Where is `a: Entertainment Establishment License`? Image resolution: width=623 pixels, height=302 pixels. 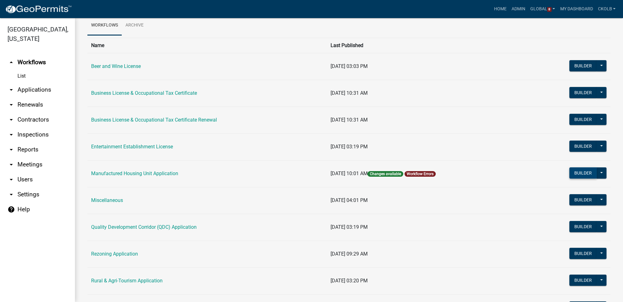
a: Entertainment Establishment License is located at coordinates (132, 147).